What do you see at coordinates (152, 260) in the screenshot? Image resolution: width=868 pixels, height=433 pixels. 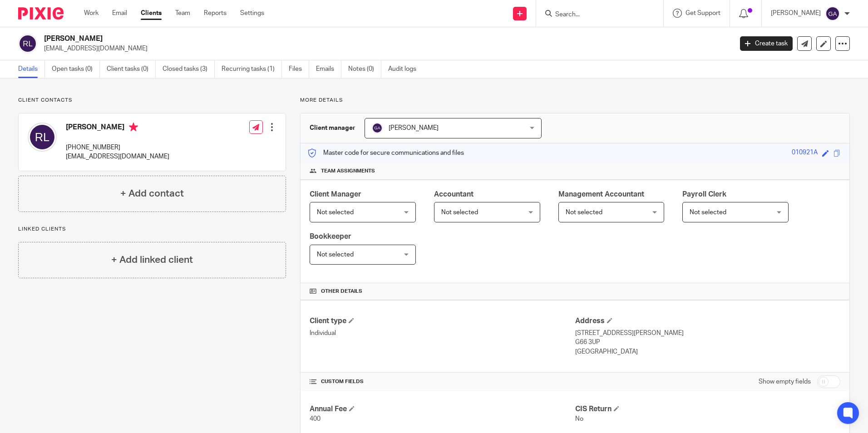 I see `h4: + Add linked client` at bounding box center [152, 260].